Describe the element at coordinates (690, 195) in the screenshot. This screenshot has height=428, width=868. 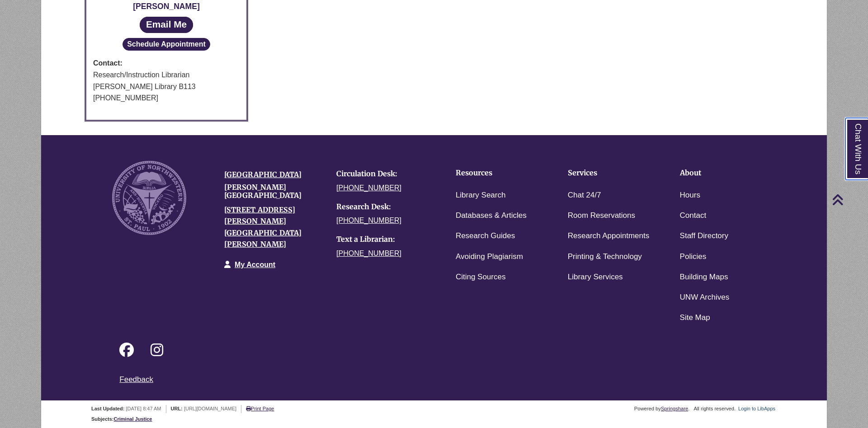
I see `a: Hours` at that location.